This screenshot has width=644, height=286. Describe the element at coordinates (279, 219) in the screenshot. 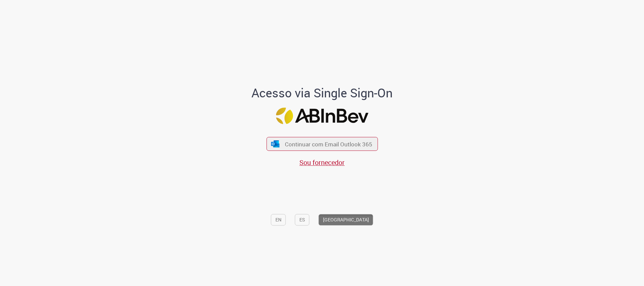

I see `button: EN` at that location.